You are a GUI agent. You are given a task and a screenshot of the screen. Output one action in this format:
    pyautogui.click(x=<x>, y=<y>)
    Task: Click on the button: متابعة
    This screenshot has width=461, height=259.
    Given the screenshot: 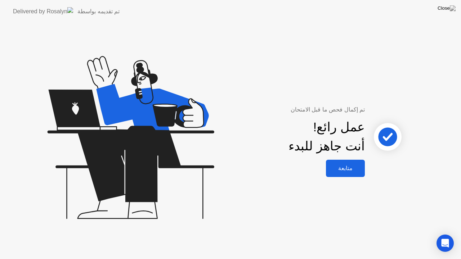 What is the action you would take?
    pyautogui.click(x=345, y=168)
    